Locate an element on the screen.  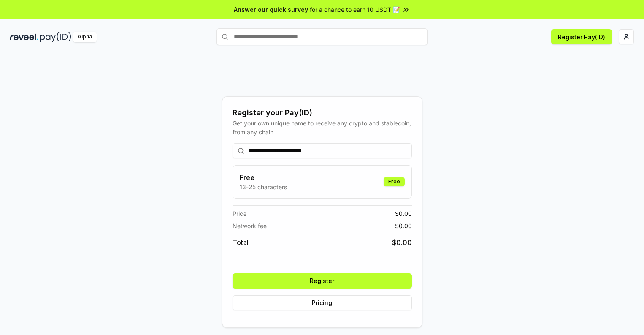
p: 13-25 characters is located at coordinates (264, 187).